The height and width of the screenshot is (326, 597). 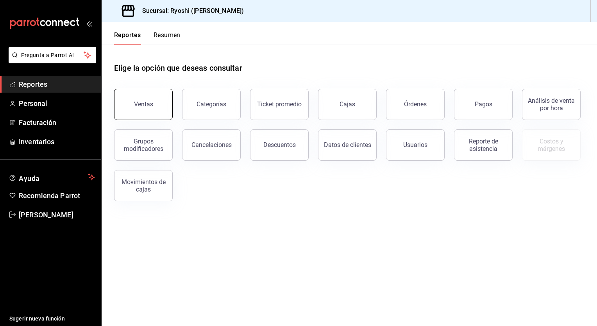 What do you see at coordinates (415, 145) in the screenshot?
I see `button: Usuarios` at bounding box center [415, 145].